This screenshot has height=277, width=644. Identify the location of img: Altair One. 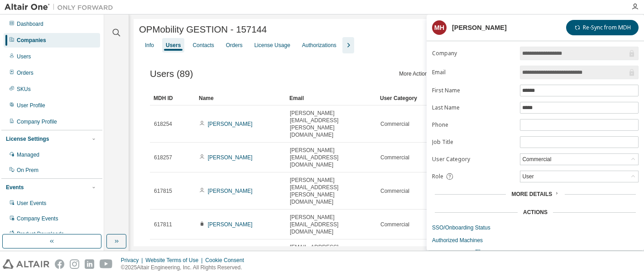
(61, 8).